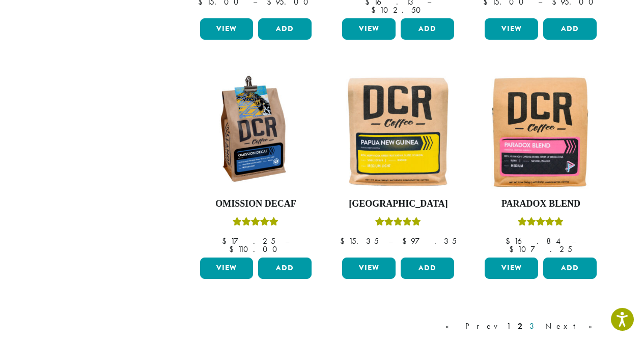 The image size is (644, 341). Describe the element at coordinates (429, 241) in the screenshot. I see `bdi: 97.35` at that location.